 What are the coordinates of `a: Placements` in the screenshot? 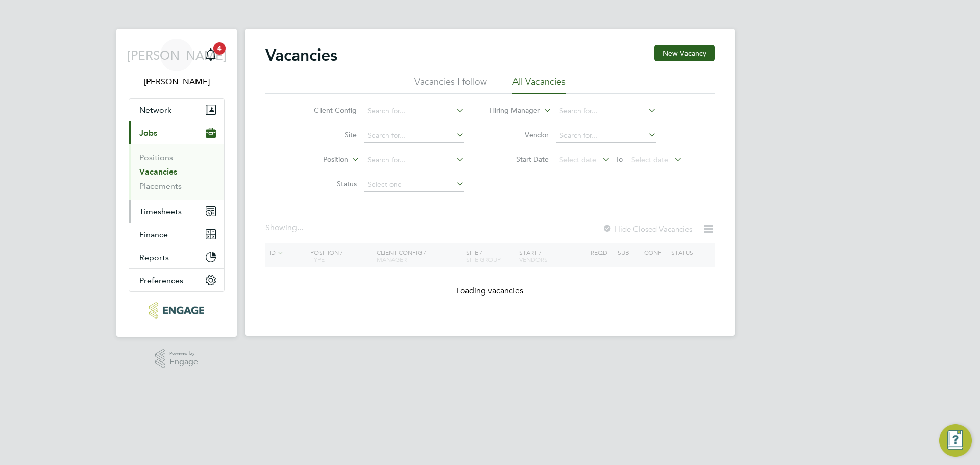 It's located at (160, 186).